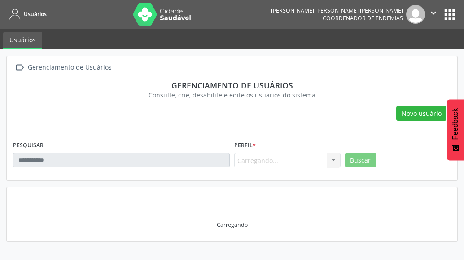 The image size is (464, 260). Describe the element at coordinates (360, 160) in the screenshot. I see `button: Buscar` at that location.